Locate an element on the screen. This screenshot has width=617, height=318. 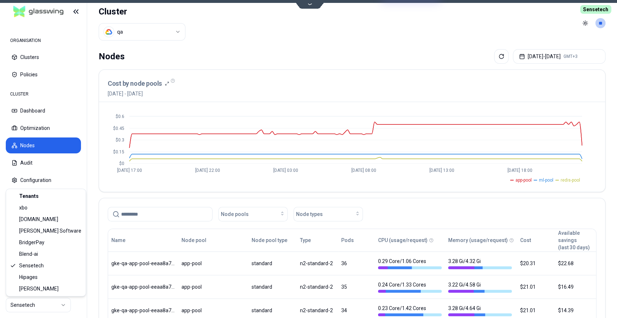
div: Tenants is located at coordinates (46, 196).